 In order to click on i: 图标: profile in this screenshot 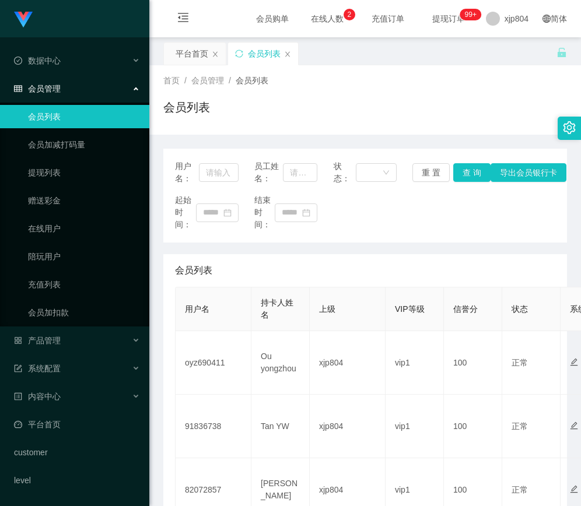, I will do `click(18, 397)`.